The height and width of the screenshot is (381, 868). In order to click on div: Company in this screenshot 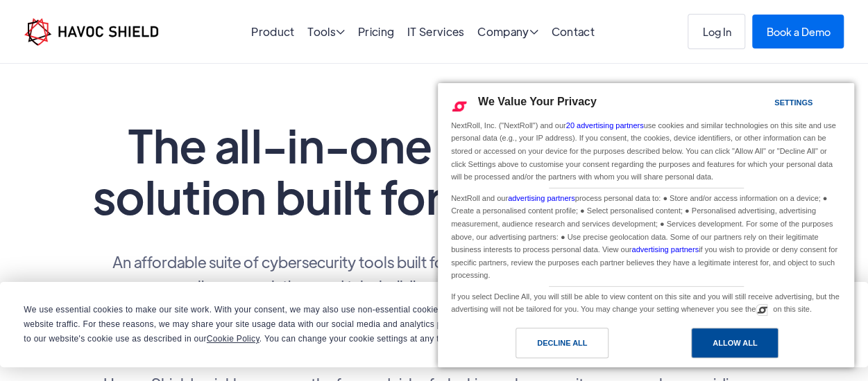, I will do `click(508, 33)`.